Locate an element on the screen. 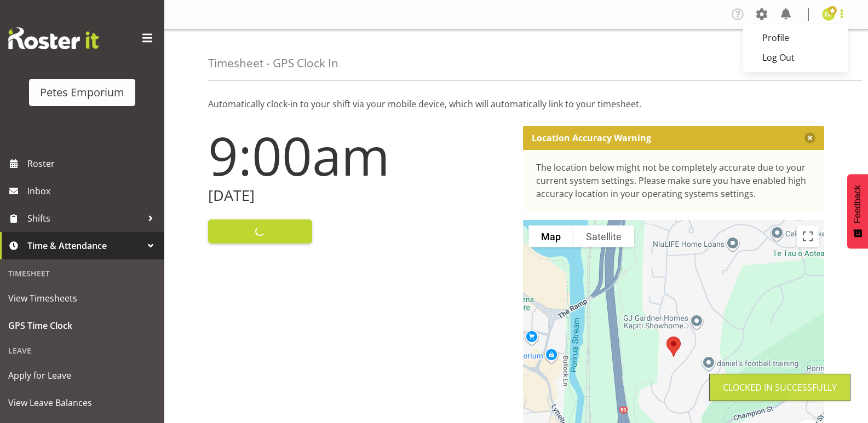 The width and height of the screenshot is (868, 423). p: Location Accuracy Warning is located at coordinates (591, 138).